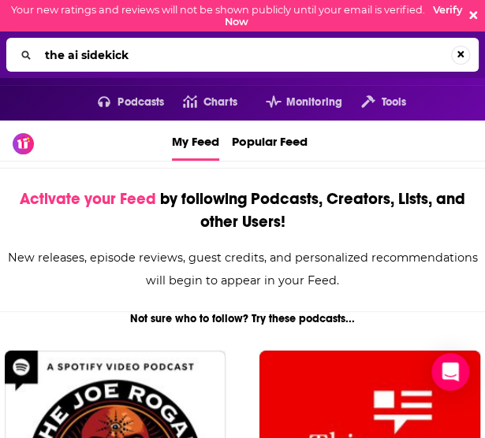 This screenshot has width=485, height=438. What do you see at coordinates (196, 140) in the screenshot?
I see `a: My Feed` at bounding box center [196, 140].